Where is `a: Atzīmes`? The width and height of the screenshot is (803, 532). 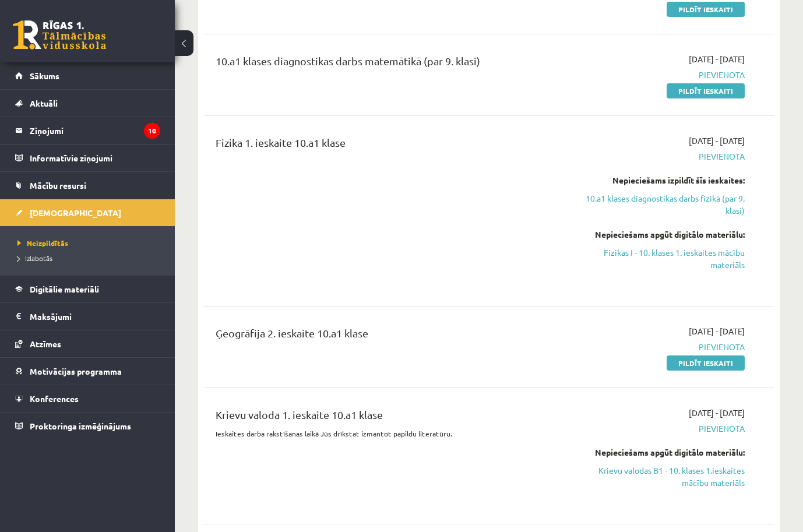
a: Atzīmes is located at coordinates (88, 343).